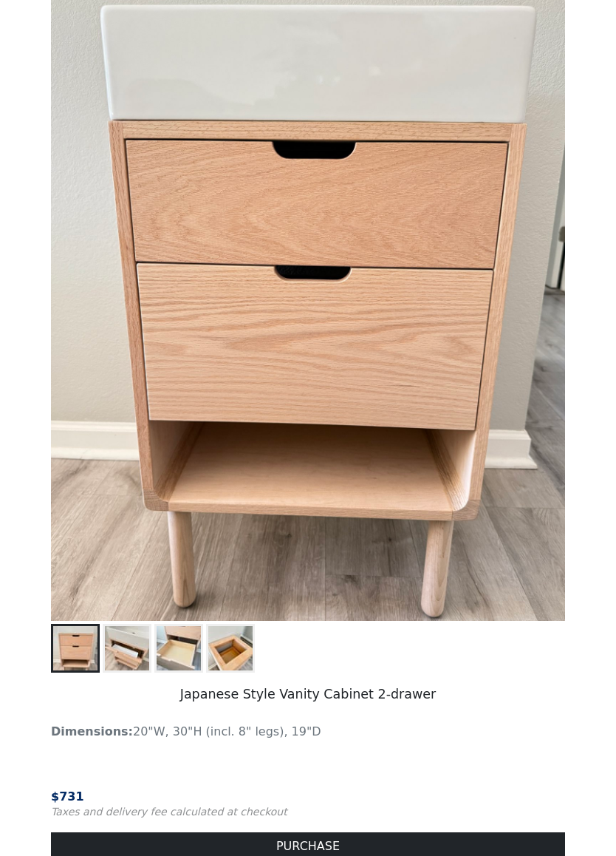  I want to click on span: $ 731, so click(67, 796).